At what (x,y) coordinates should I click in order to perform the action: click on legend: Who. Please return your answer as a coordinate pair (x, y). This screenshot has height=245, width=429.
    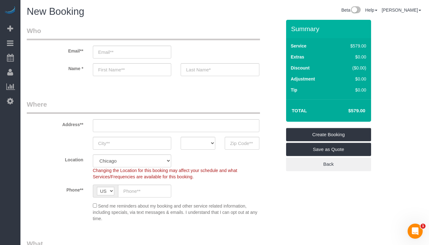
    Looking at the image, I should click on (143, 33).